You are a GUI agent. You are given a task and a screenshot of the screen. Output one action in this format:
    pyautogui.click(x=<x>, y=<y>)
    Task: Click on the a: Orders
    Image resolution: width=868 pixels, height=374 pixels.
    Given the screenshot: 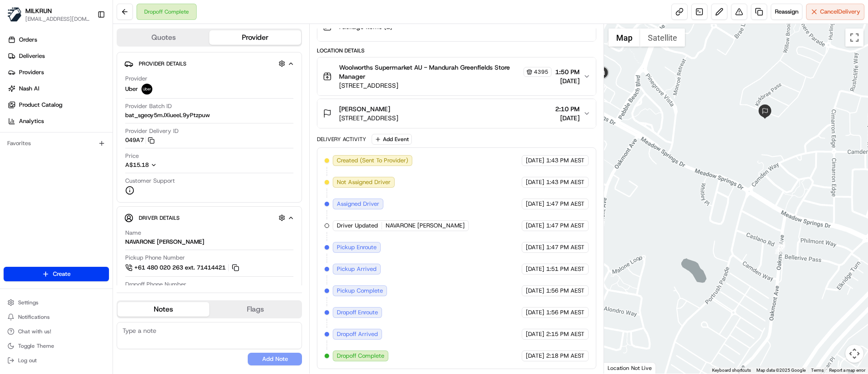 What is the action you would take?
    pyautogui.click(x=58, y=40)
    